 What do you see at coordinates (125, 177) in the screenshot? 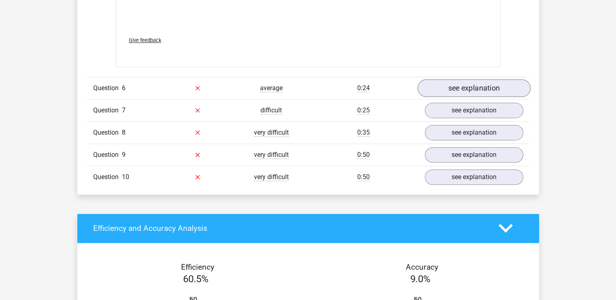
I see `span: 10` at bounding box center [125, 177].